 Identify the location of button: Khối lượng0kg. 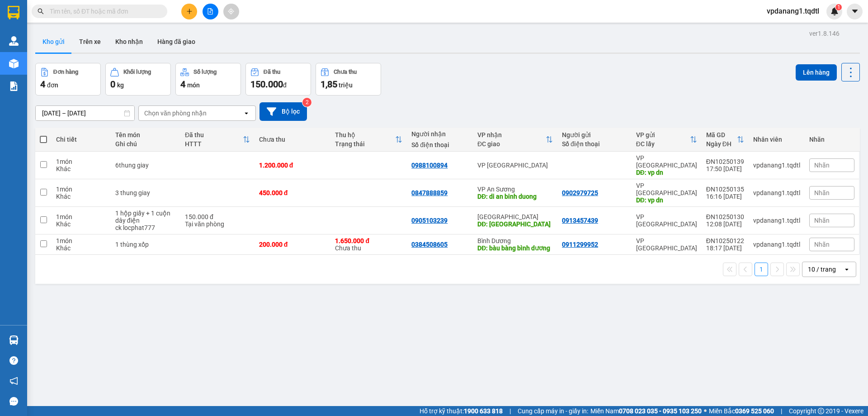
(138, 79).